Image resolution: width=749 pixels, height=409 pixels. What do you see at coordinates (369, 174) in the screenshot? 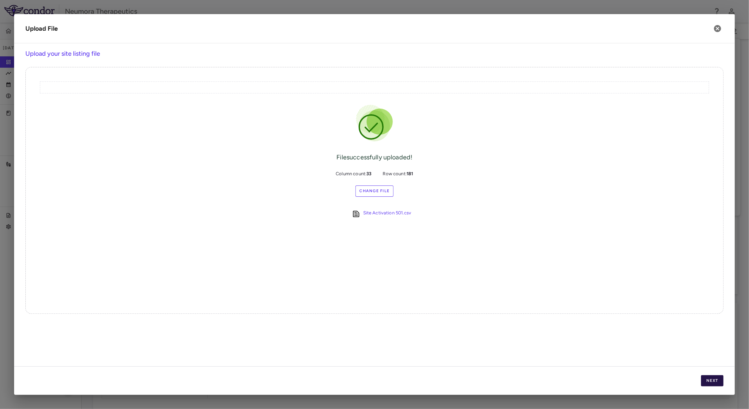
I see `b: 33` at bounding box center [369, 174].